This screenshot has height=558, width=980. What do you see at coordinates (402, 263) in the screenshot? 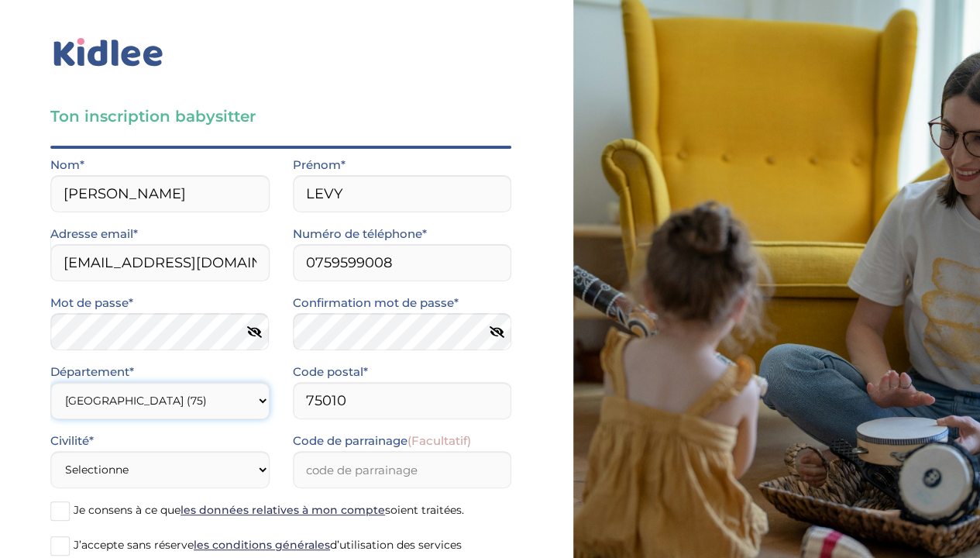
I see `input: Numero de telephone` at bounding box center [402, 263].